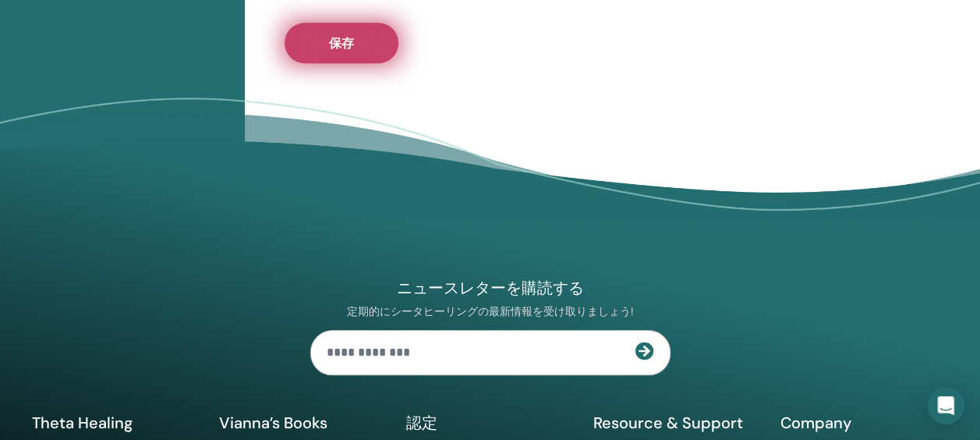 This screenshot has height=440, width=980. What do you see at coordinates (116, 423) in the screenshot?
I see `h5: Theta Healing` at bounding box center [116, 423].